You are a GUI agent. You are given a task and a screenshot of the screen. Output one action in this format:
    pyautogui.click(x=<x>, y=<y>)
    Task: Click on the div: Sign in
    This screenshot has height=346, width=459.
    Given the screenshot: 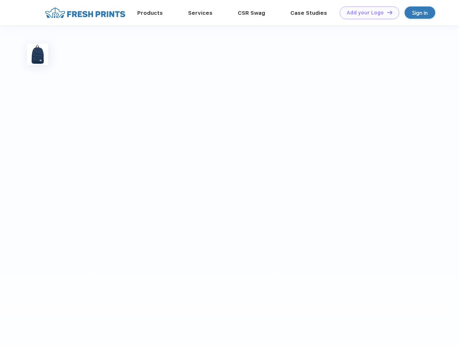 What is the action you would take?
    pyautogui.click(x=420, y=13)
    